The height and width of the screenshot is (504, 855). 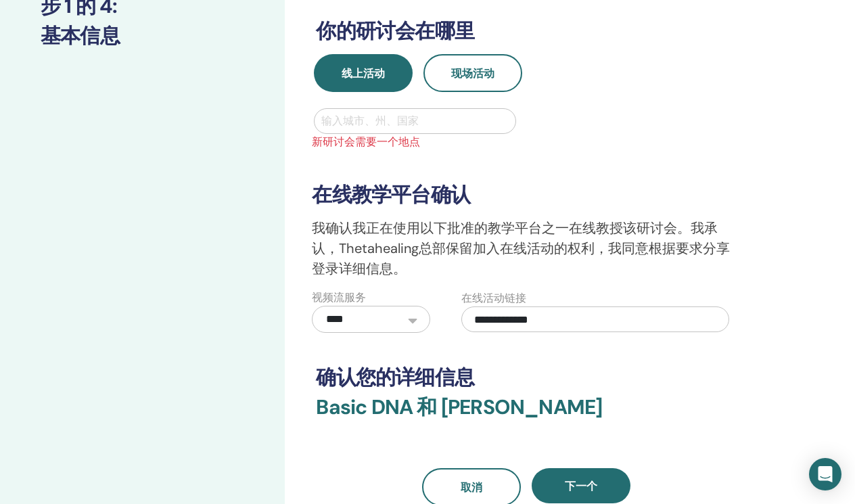 What do you see at coordinates (526, 248) in the screenshot?
I see `p: 我确认我正在使用以下批准的教学平台之一在线教授该研讨会。我承认，Thetahealing总部保留加入在线活动的权利，我同意根据要求分享登录详细信息。` at bounding box center [526, 248].